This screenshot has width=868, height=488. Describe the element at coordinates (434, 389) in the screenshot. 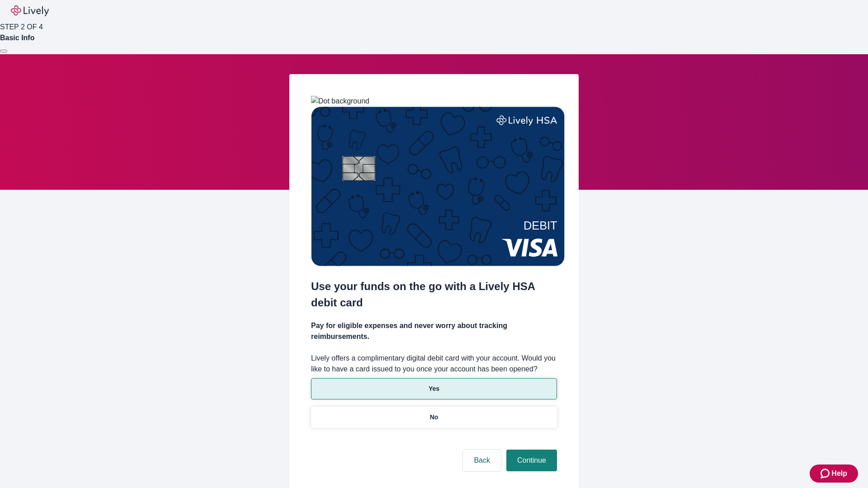

I see `button: Yes` at that location.